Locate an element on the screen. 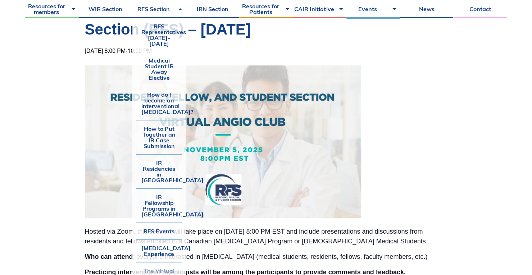  a: RFS Events is located at coordinates (159, 231).